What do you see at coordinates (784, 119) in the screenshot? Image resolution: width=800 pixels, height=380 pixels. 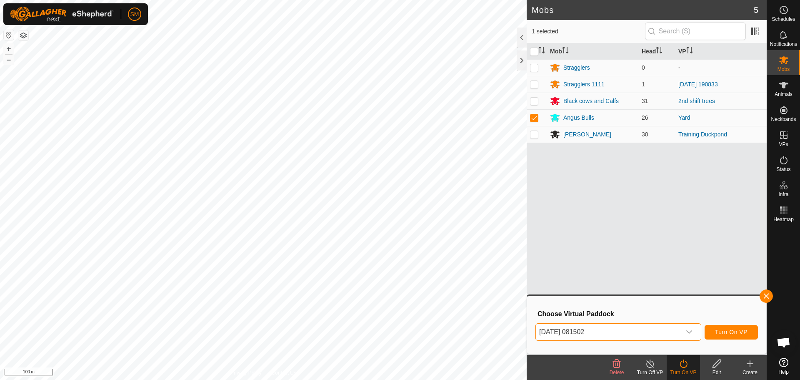 I see `span: Neckbands` at bounding box center [784, 119].